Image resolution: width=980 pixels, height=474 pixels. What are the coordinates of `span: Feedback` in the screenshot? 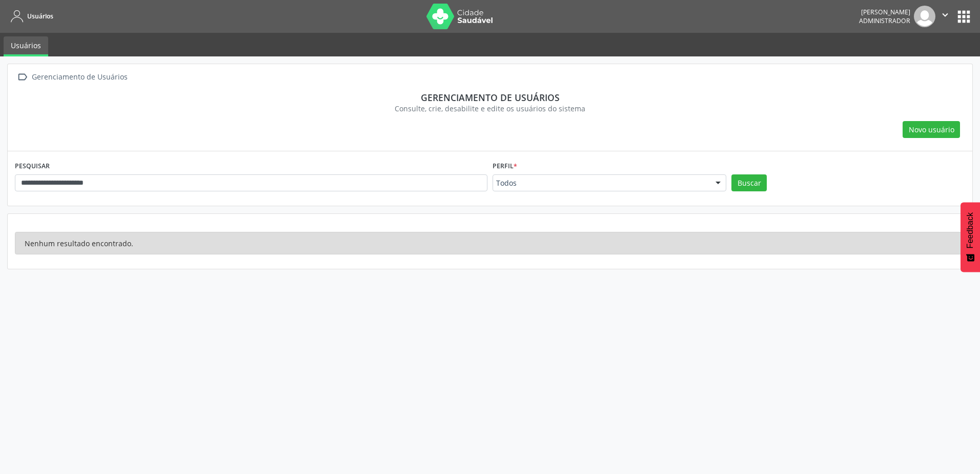 It's located at (971, 230).